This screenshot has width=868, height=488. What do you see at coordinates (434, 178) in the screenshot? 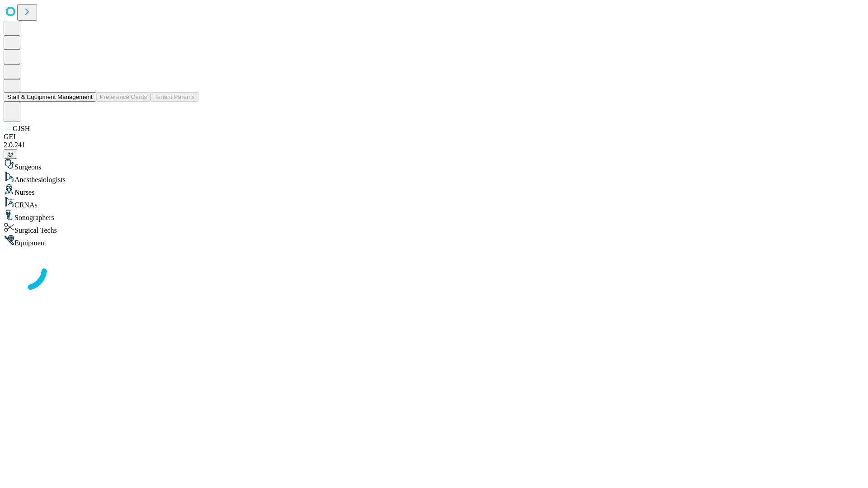
I see `div: Anesthesiologists` at bounding box center [434, 178].